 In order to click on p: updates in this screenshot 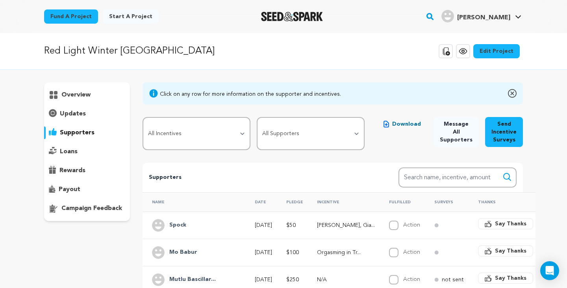, I will do `click(73, 114)`.